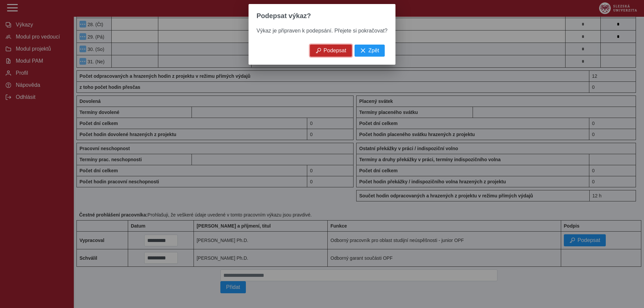  What do you see at coordinates (335, 51) in the screenshot?
I see `span: Podepsat` at bounding box center [335, 51].